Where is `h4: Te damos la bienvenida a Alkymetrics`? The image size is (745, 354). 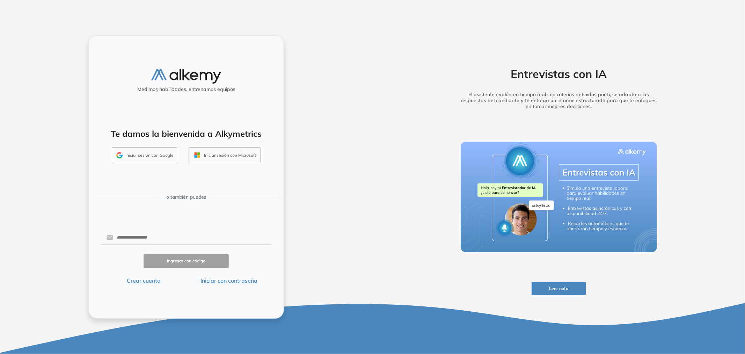 h4: Te damos la bienvenida a Alkymetrics is located at coordinates (186, 133).